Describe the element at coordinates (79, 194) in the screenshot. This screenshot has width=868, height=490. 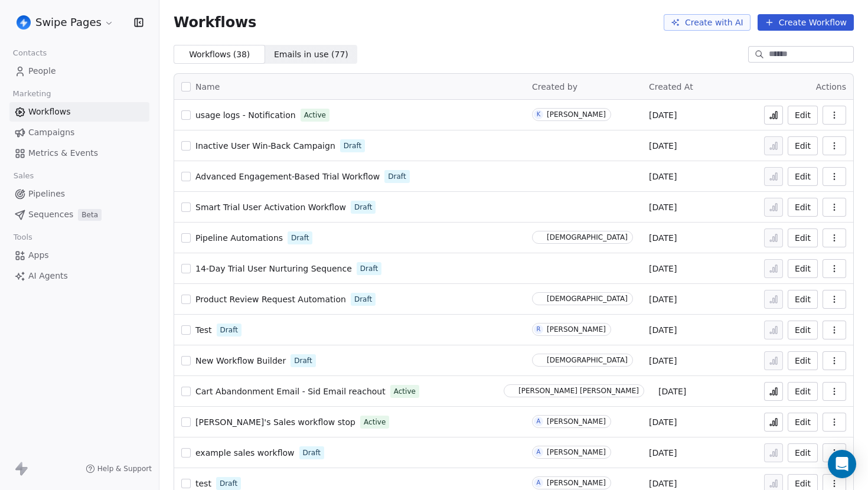
I see `a: Pipelines` at that location.